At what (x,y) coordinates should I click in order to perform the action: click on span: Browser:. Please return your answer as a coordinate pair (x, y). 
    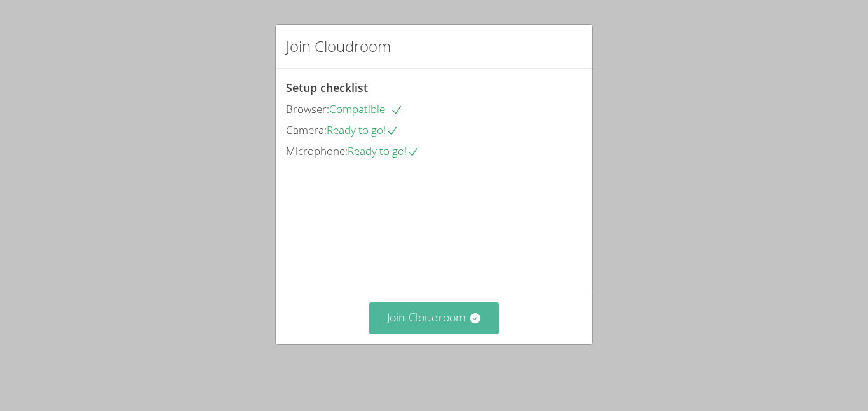
    Looking at the image, I should click on (308, 109).